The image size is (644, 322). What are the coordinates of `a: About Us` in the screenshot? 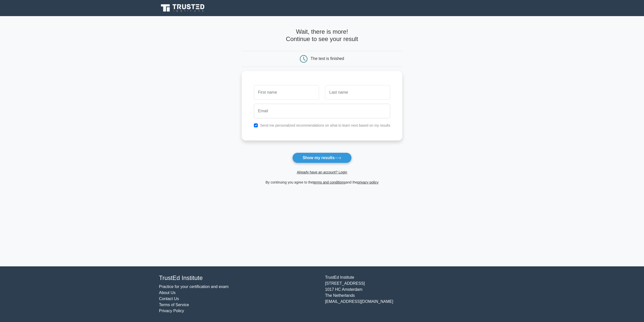 It's located at (167, 292).